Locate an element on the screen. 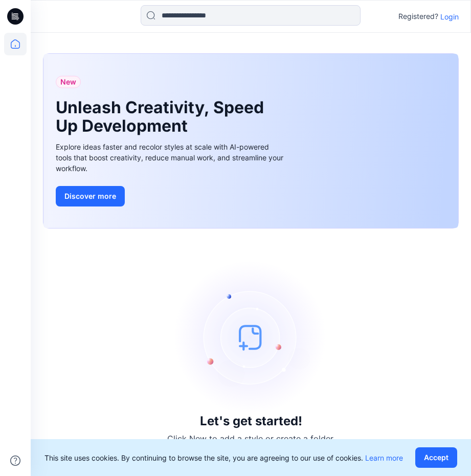 The height and width of the screenshot is (476, 471). button: Accept is located at coordinates (436, 457).